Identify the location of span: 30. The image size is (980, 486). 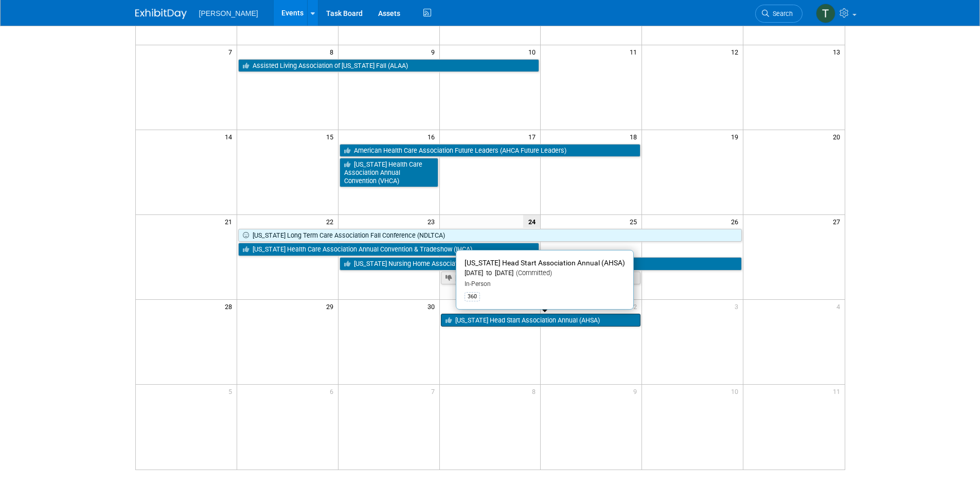
(433, 306).